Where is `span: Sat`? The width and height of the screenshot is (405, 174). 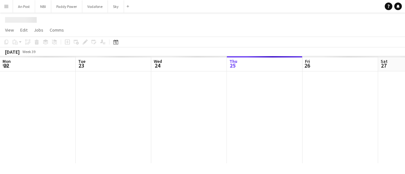 span: Sat is located at coordinates (384, 61).